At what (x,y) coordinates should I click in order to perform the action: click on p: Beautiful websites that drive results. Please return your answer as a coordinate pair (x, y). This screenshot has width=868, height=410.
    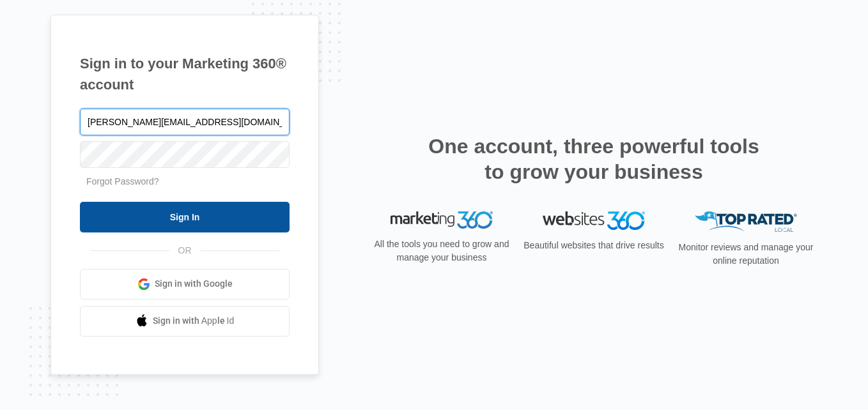
    Looking at the image, I should click on (594, 245).